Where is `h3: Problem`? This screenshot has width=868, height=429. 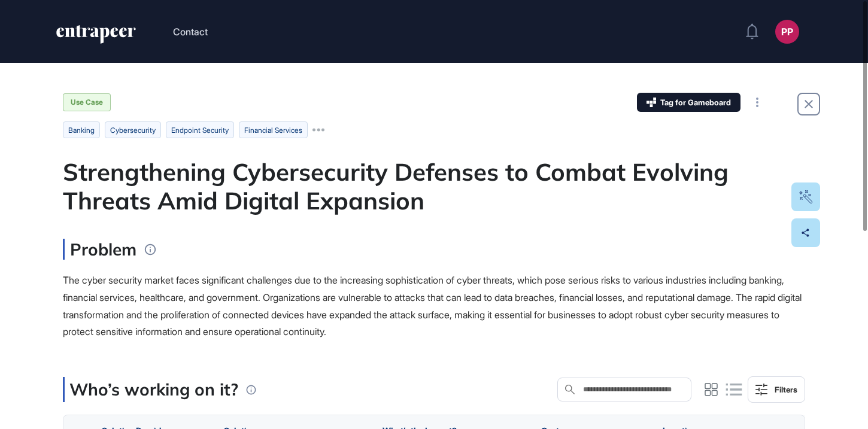
h3: Problem is located at coordinates (99, 249).